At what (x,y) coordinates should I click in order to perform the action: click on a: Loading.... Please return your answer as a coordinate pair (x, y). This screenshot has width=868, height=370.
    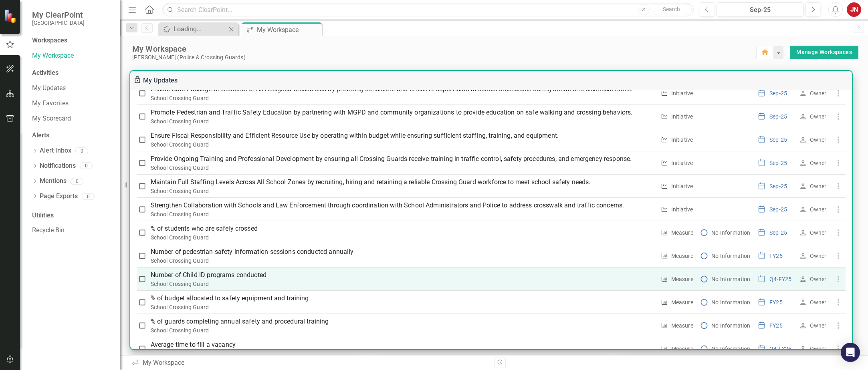
    Looking at the image, I should click on (193, 29).